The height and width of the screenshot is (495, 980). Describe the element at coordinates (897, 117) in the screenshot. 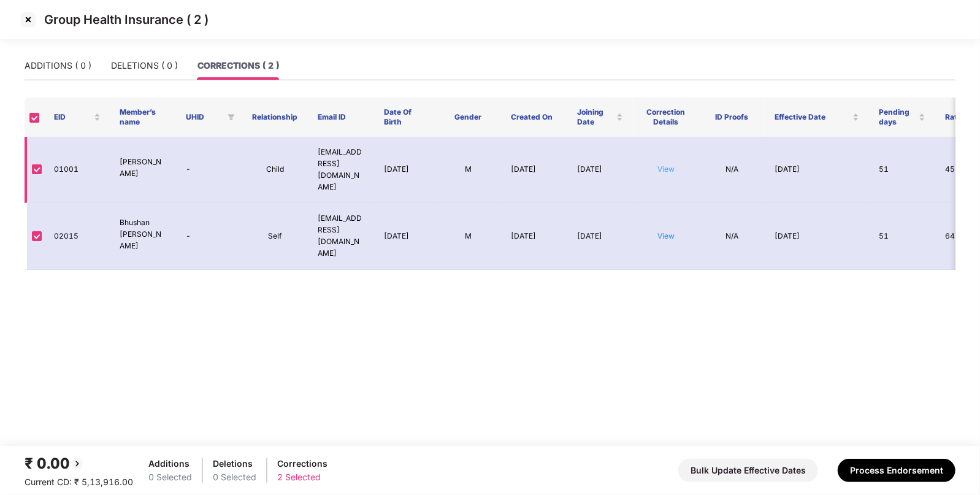

I see `span: Pending days` at that location.